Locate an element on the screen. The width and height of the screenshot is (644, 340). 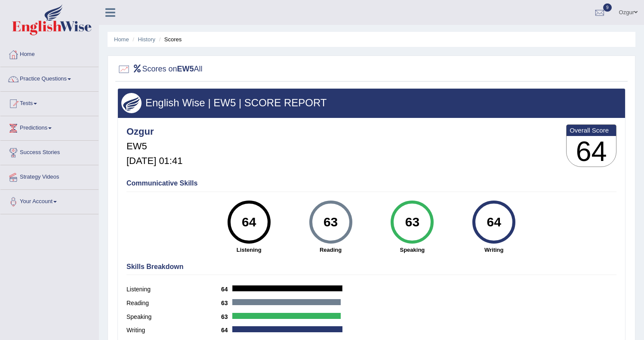
a: Predictions is located at coordinates (50, 127).